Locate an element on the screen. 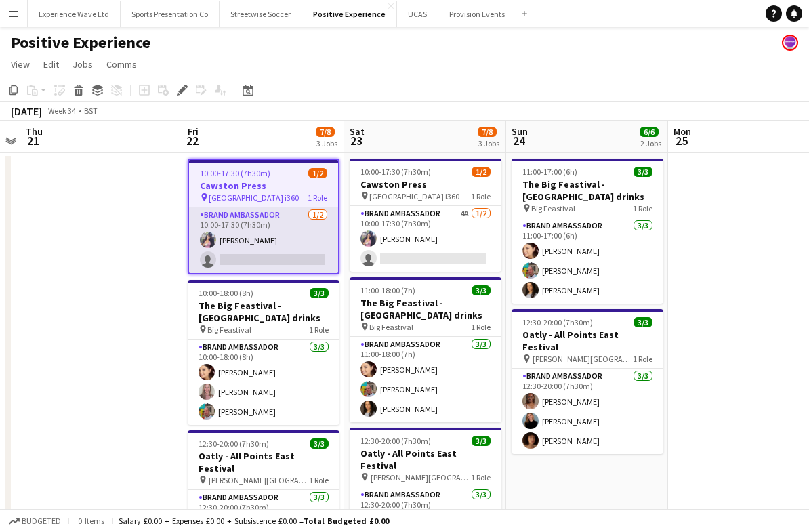 The height and width of the screenshot is (532, 809). span: 21 is located at coordinates (33, 140).